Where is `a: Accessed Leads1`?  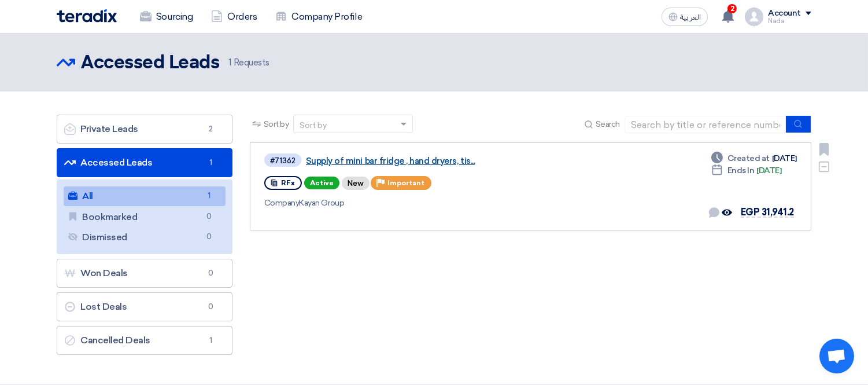 a: Accessed Leads1 is located at coordinates (145, 162).